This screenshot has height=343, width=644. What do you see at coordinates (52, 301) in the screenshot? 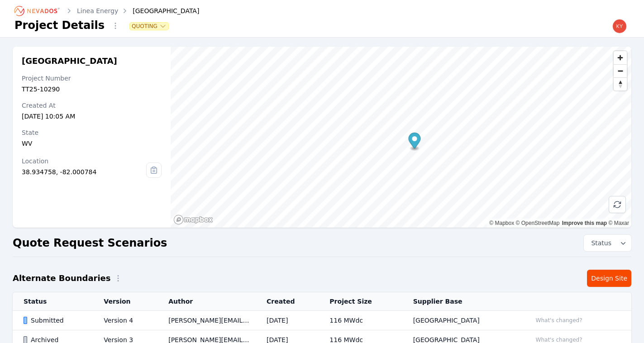
I see `th: Status` at bounding box center [52, 301].